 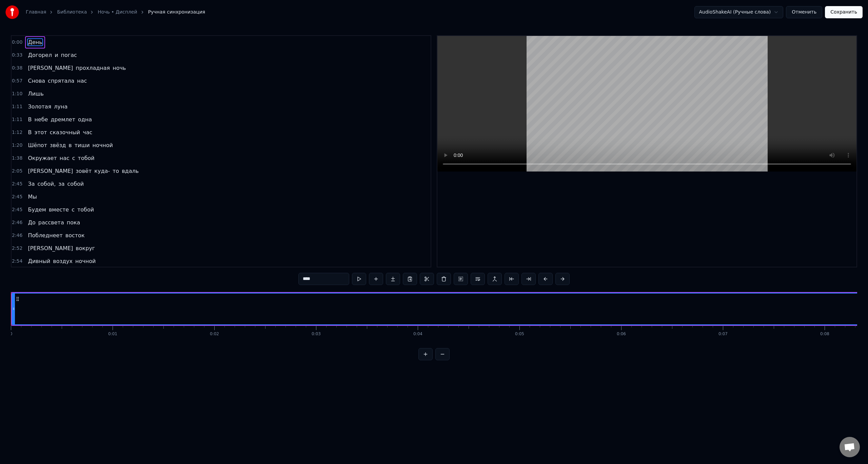 What do you see at coordinates (12, 335) in the screenshot?
I see `div: 0` at bounding box center [12, 335].